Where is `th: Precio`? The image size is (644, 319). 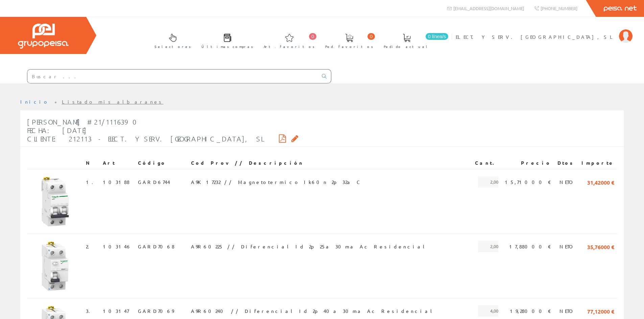
th: Precio is located at coordinates (528, 164).